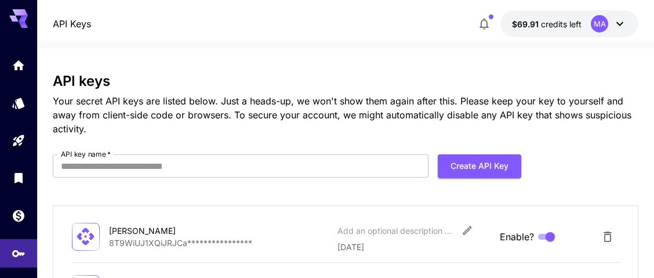  What do you see at coordinates (599, 24) in the screenshot?
I see `div: MA` at bounding box center [599, 24].